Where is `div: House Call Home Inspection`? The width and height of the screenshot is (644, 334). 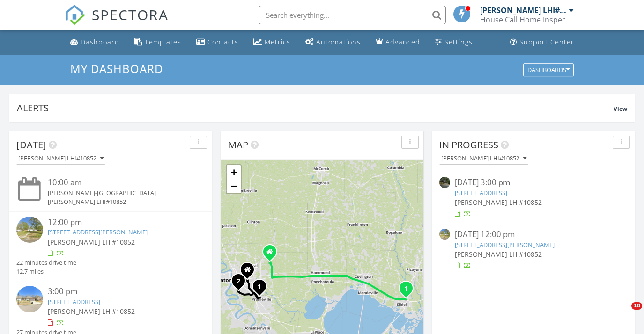 div: House Call Home Inspection is located at coordinates (527, 20).